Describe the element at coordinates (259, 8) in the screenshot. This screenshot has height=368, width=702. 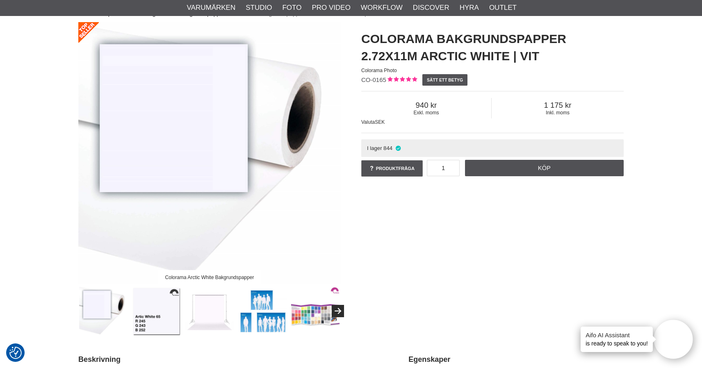
I see `a: Studio` at that location.